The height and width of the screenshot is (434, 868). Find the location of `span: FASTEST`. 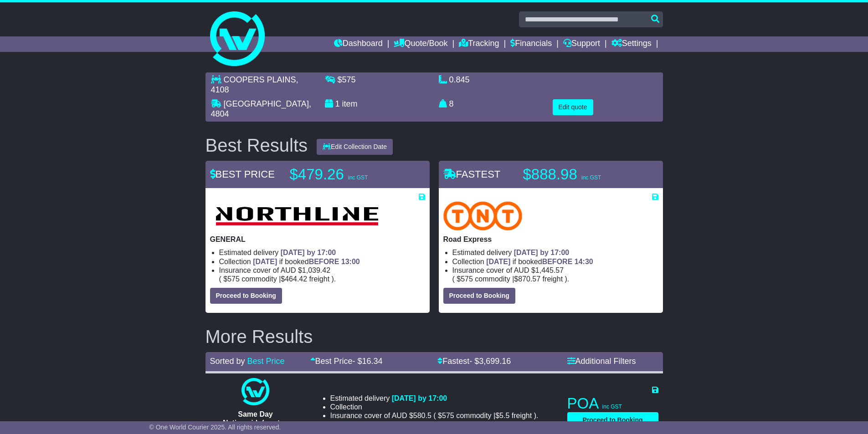

span: FASTEST is located at coordinates (472, 174).